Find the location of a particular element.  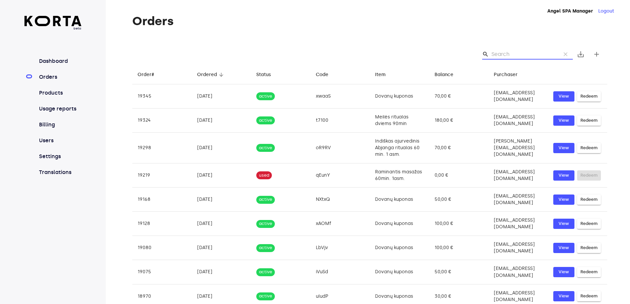

td: 19075 is located at coordinates (162, 272).